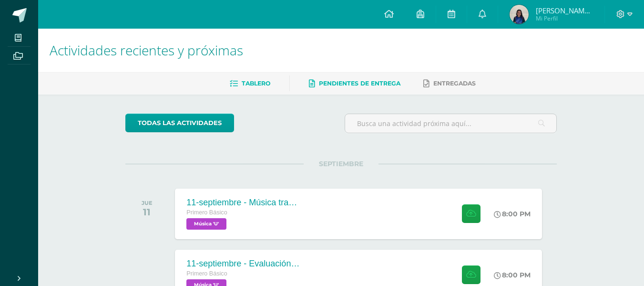 This screenshot has width=644, height=286. Describe the element at coordinates (206, 224) in the screenshot. I see `span: Música 'U'` at that location.